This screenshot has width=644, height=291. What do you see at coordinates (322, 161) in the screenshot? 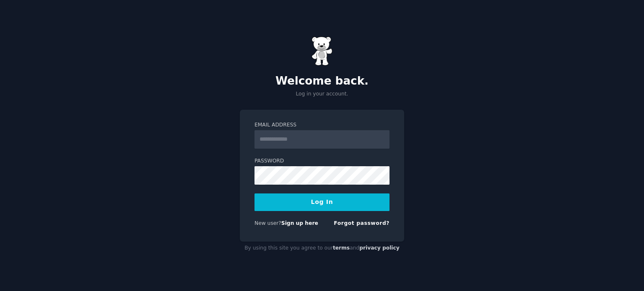
I see `label: Password` at bounding box center [322, 161].